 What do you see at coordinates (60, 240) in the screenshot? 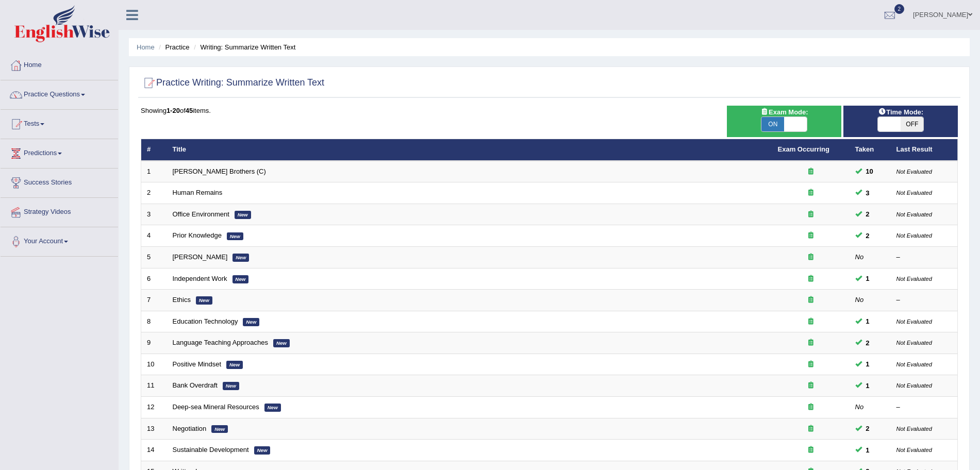
I see `a: Your Account` at bounding box center [60, 240].